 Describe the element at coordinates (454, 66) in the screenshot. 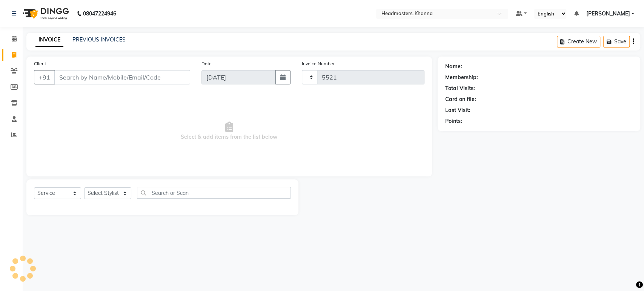

I see `div: Name:` at that location.